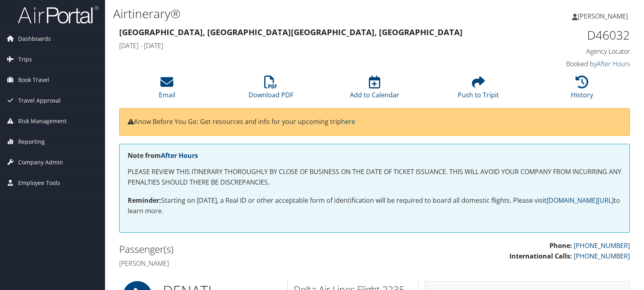 The image size is (644, 290). Describe the element at coordinates (287, 14) in the screenshot. I see `h1: Airtinerary®` at that location.